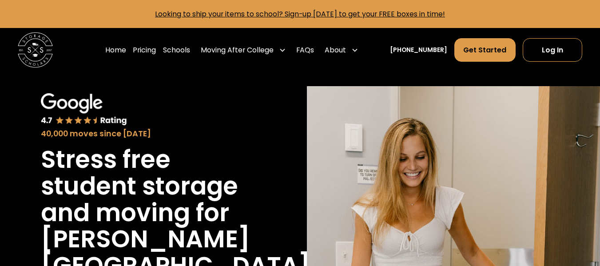 This screenshot has width=600, height=266. I want to click on a: Pricing, so click(144, 50).